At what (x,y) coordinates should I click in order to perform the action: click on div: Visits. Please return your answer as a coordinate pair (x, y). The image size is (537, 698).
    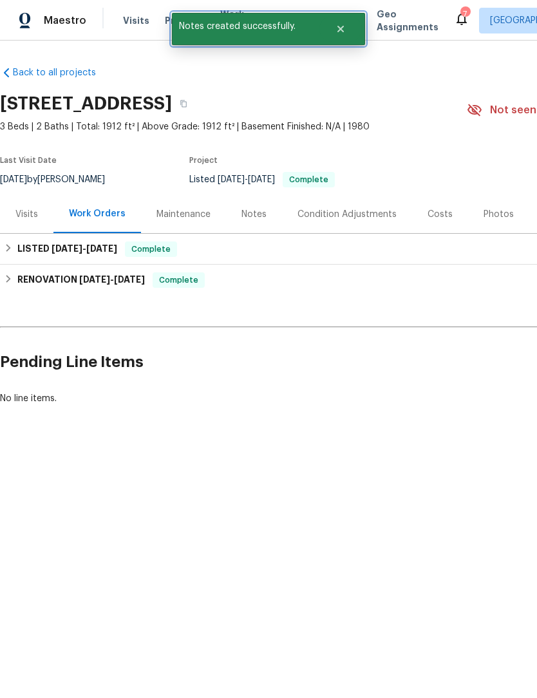
    Looking at the image, I should click on (26, 214).